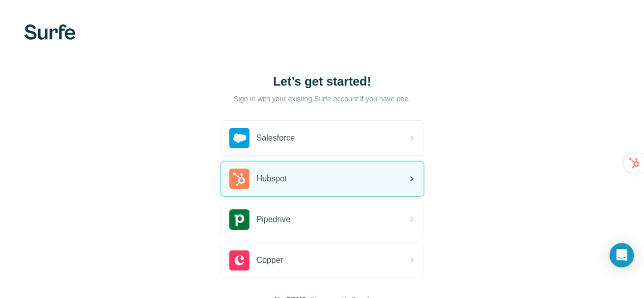 The image size is (644, 298). I want to click on img: hubspot's logo, so click(239, 179).